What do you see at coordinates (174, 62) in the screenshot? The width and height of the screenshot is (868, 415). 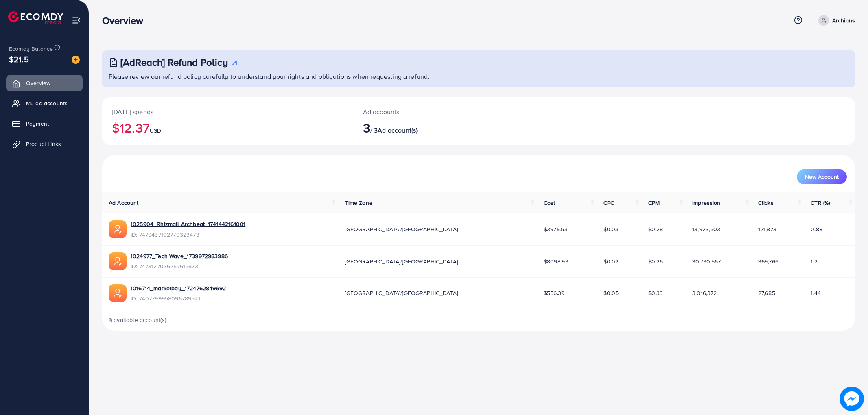 I see `h3: [AdReach] Refund Policy` at bounding box center [174, 62].